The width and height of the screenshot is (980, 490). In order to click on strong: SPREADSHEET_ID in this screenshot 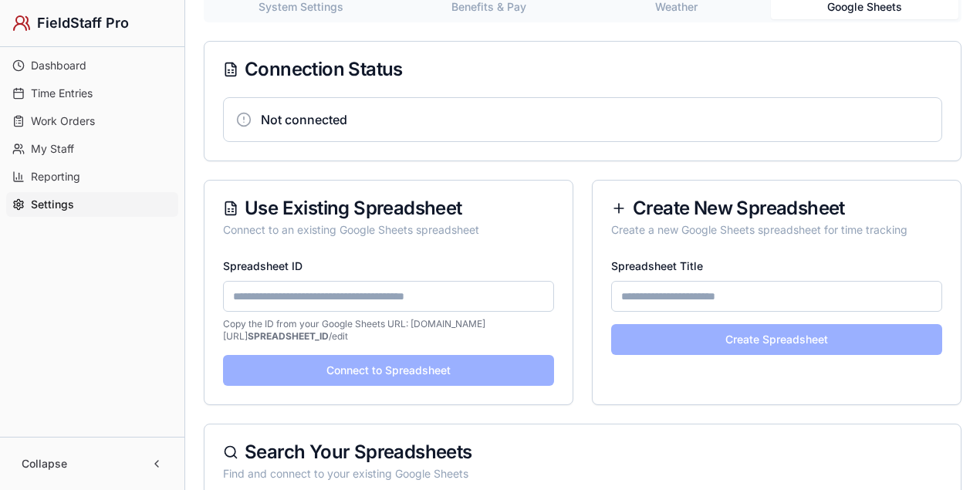, I will do `click(288, 335)`.